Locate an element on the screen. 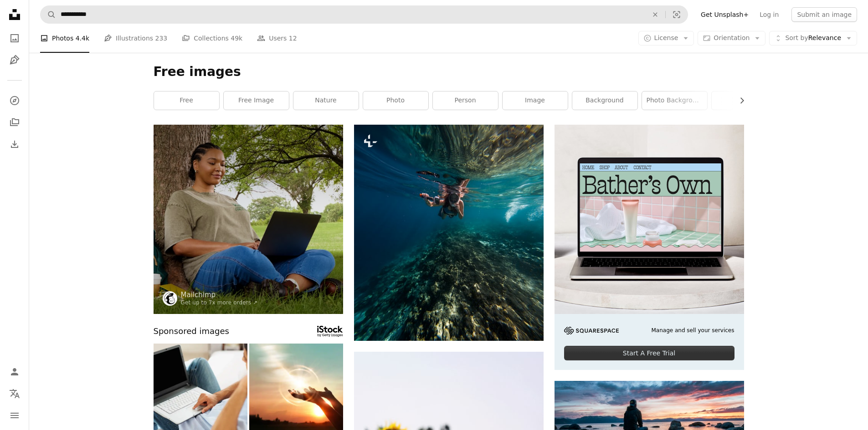  button: Menu is located at coordinates (15, 415).